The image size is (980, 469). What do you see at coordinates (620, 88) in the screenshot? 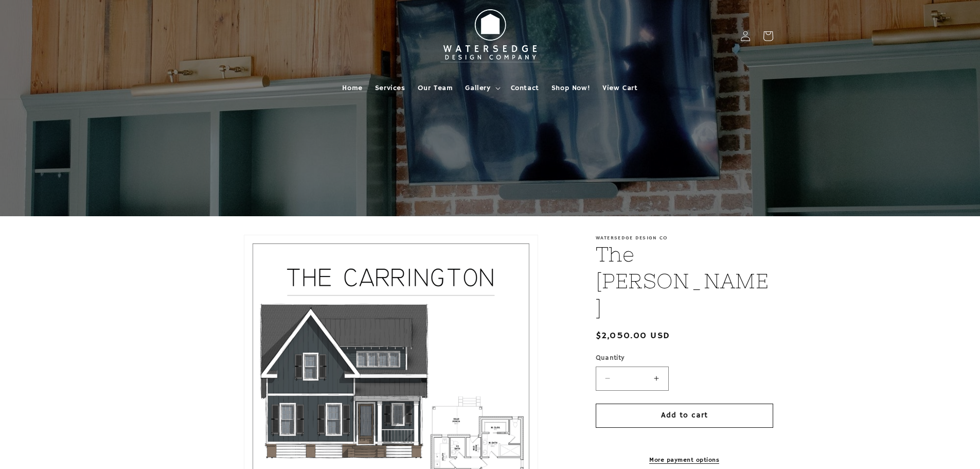
I see `span: View Cart` at bounding box center [620, 88].